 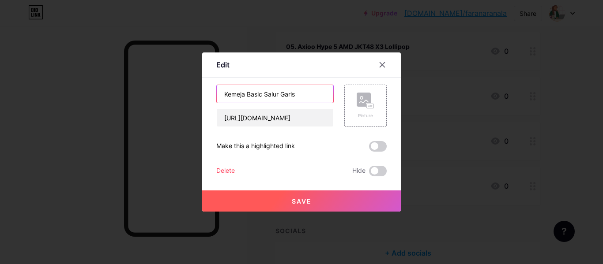 I want to click on input: URL, so click(x=275, y=118).